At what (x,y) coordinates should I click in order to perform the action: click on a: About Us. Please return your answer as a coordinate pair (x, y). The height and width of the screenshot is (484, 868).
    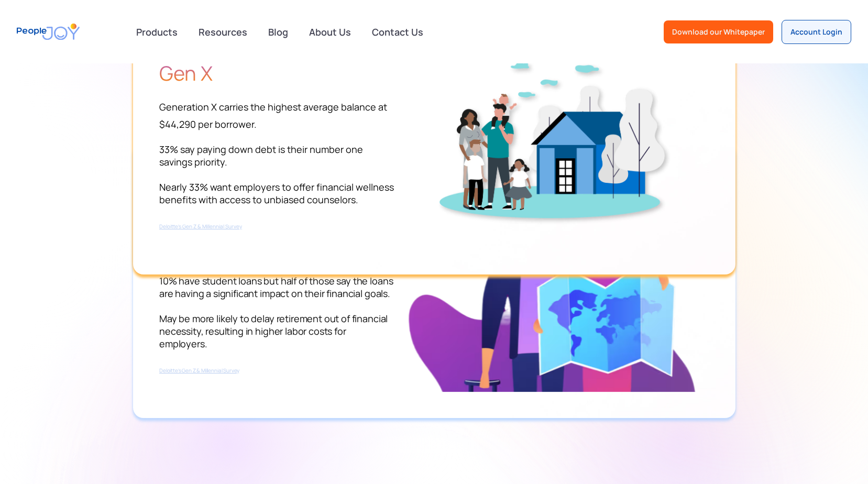
    Looking at the image, I should click on (330, 32).